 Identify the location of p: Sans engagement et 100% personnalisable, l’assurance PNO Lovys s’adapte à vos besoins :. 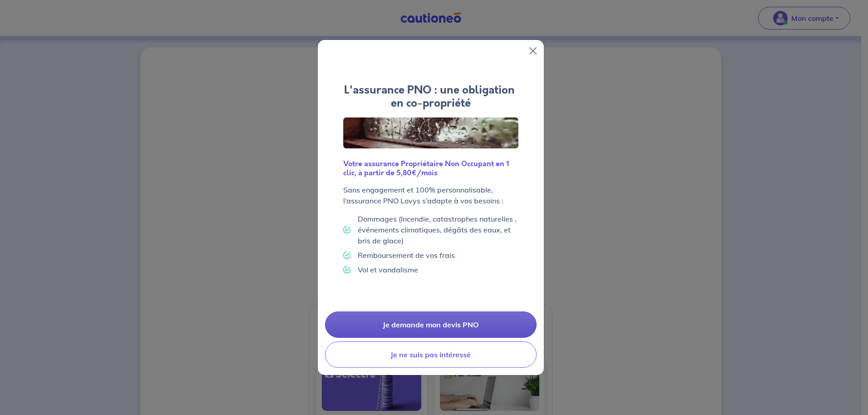
(431, 195).